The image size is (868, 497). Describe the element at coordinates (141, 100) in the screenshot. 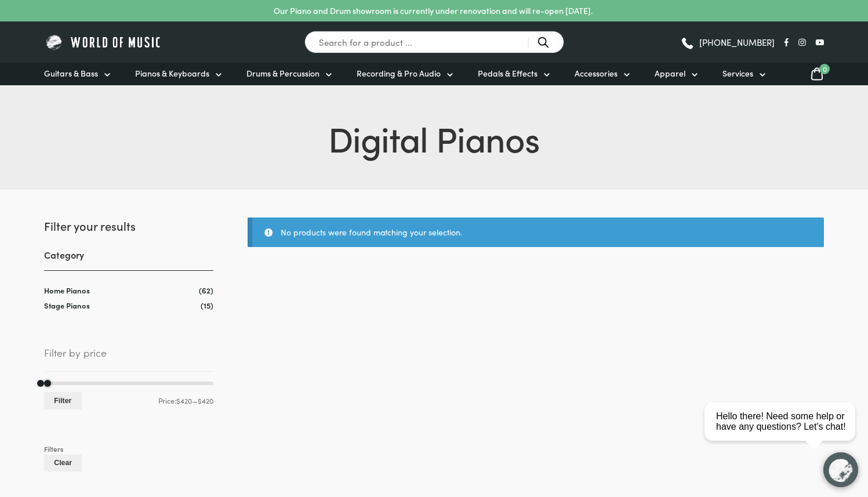

I see `button: launcher button` at that location.